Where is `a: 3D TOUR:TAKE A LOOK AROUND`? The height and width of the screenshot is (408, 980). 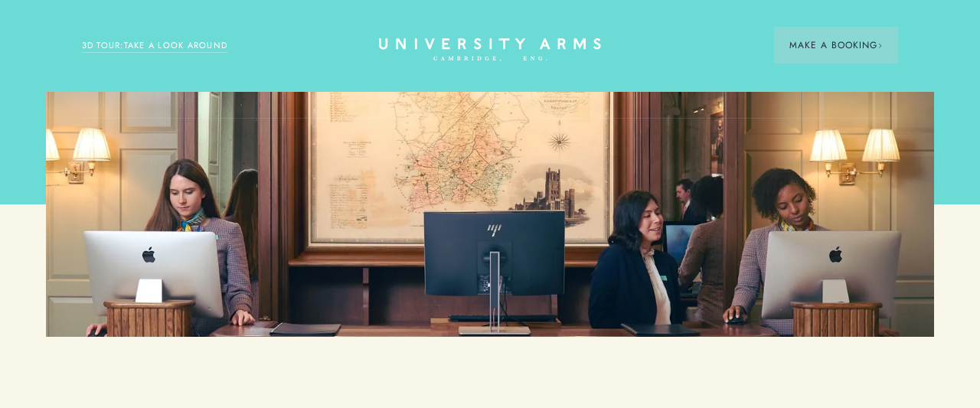 a: 3D TOUR:TAKE A LOOK AROUND is located at coordinates (154, 46).